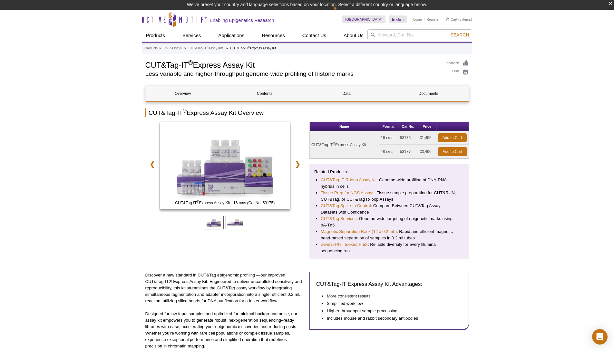  What do you see at coordinates (389, 235) in the screenshot?
I see `li: : Rapid and efficient magnetic bead-based separation of samples in 0.2 ml tubes` at bounding box center [389, 235].